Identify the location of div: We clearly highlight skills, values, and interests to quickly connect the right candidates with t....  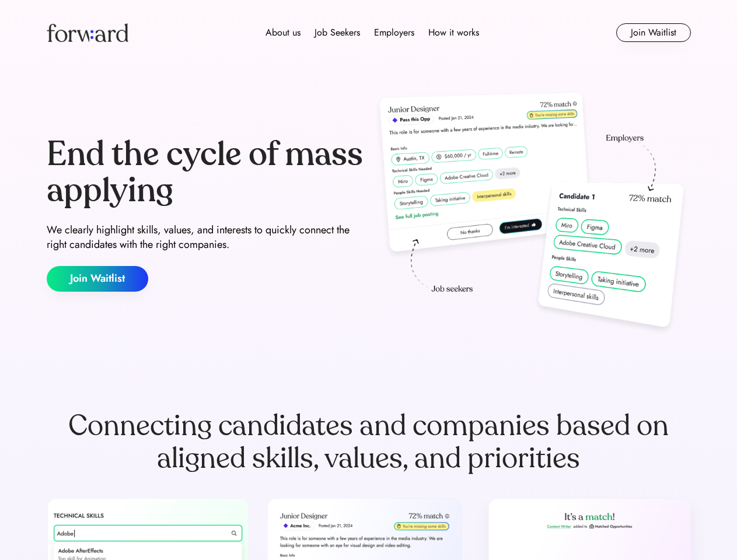
(206, 238).